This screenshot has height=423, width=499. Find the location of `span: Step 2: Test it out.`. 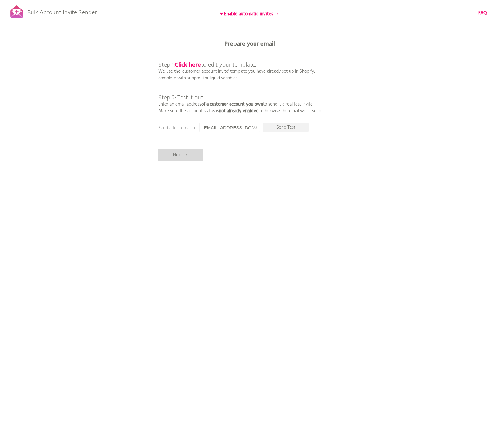

span: Step 2: Test it out. is located at coordinates (181, 98).